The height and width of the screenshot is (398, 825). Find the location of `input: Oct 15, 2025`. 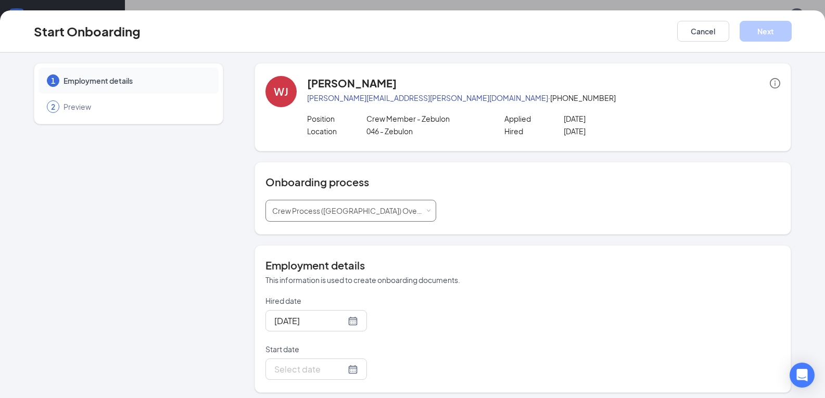

input: Oct 15, 2025 is located at coordinates (310, 321).